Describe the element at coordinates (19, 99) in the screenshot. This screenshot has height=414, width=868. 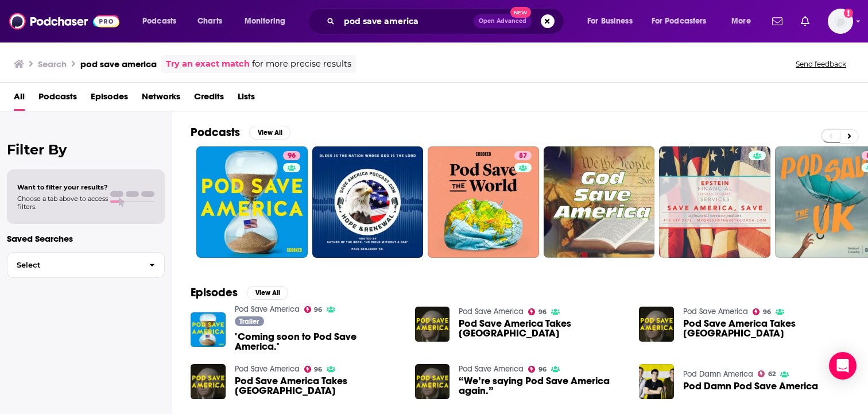
I see `span: All` at that location.